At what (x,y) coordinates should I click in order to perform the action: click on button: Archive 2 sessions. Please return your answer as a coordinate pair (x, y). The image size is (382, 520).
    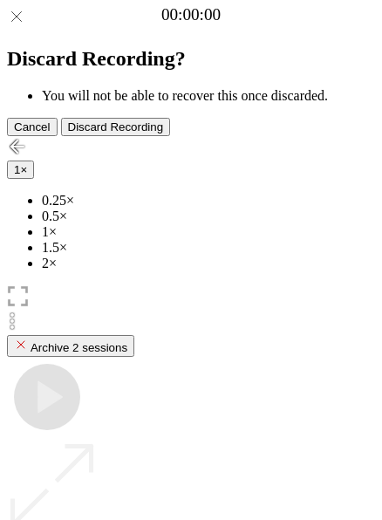
    Looking at the image, I should click on (71, 346).